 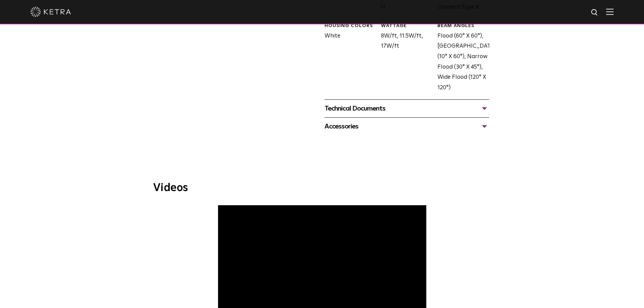 What do you see at coordinates (610, 11) in the screenshot?
I see `img: Hamburger%20Nav.svg` at bounding box center [610, 11].